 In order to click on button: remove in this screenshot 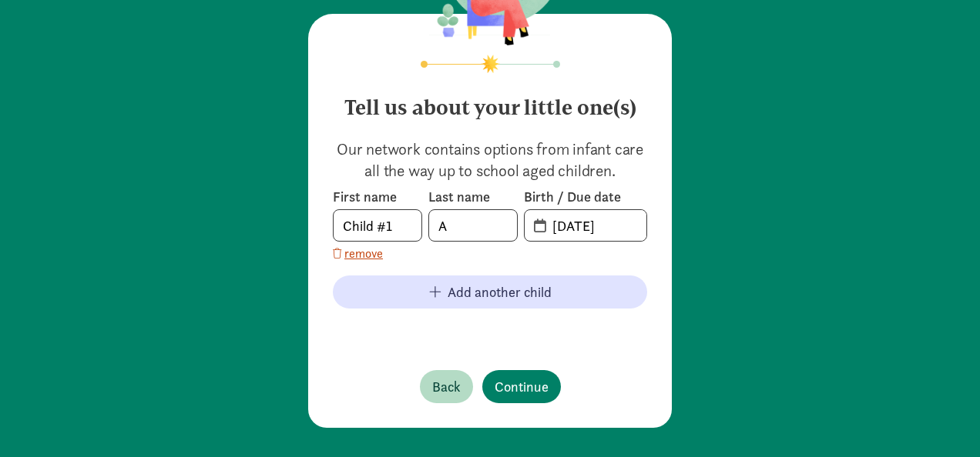, I will do `click(357, 254)`.